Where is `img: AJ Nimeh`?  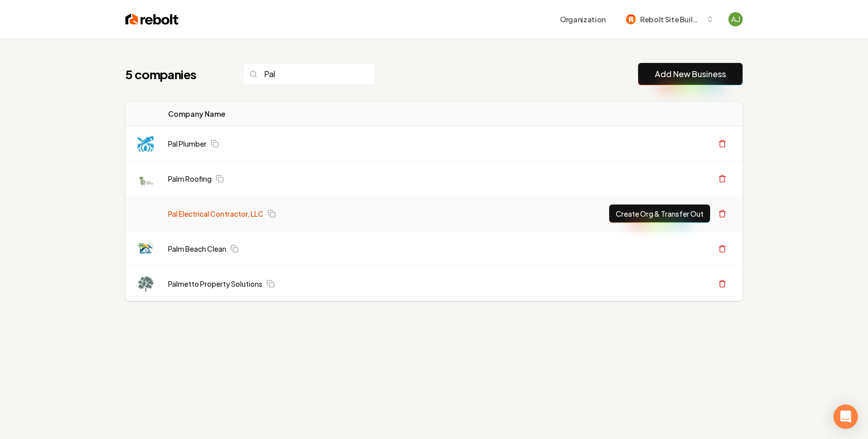 img: AJ Nimeh is located at coordinates (736, 19).